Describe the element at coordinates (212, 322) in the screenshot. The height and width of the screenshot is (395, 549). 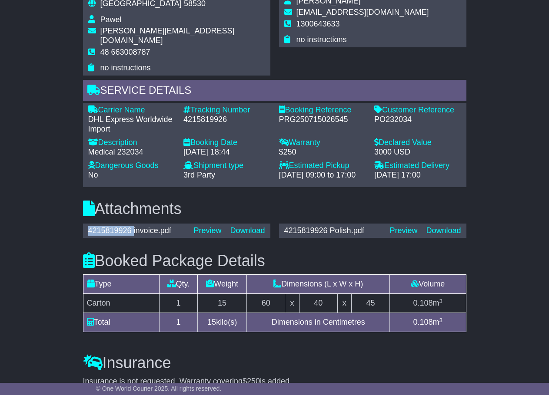
I see `span: 15` at that location.